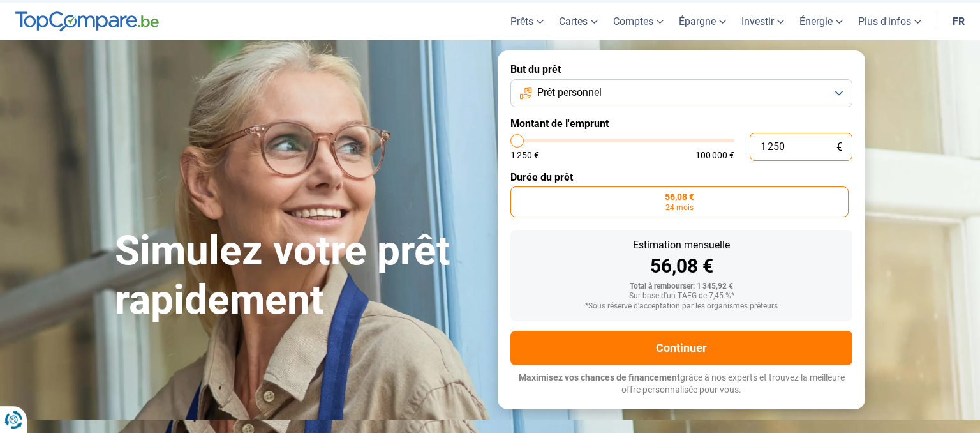  Describe the element at coordinates (682, 307) in the screenshot. I see `div: *Sous réserve d'acceptation par les organismes prêteurs` at that location.